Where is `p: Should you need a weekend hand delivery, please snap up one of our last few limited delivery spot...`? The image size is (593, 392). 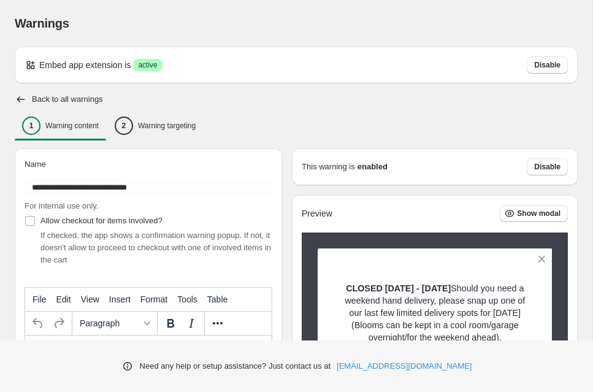 p: Should you need a weekend hand delivery, please snap up one of our last few limited delivery spot... is located at coordinates (435, 313).